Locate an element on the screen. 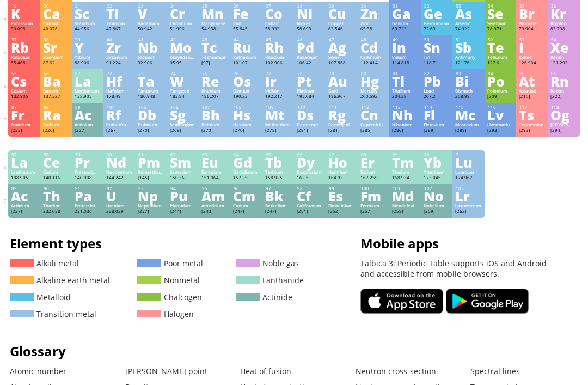 The image size is (588, 385). div: 43 is located at coordinates (214, 40).